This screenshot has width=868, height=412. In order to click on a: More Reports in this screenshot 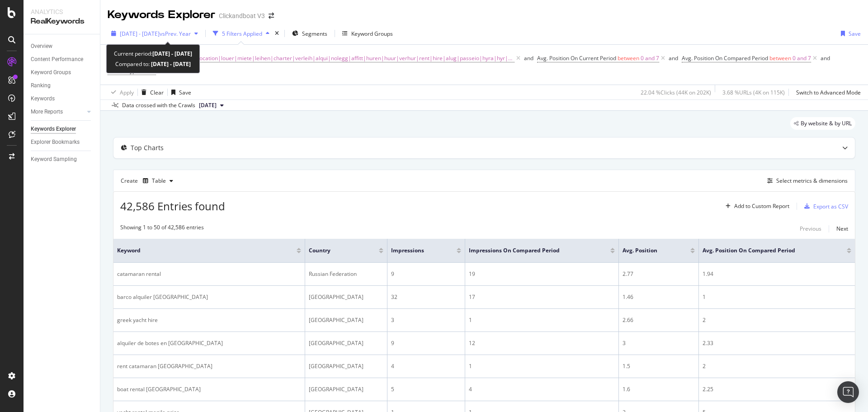, I will do `click(57, 112)`.